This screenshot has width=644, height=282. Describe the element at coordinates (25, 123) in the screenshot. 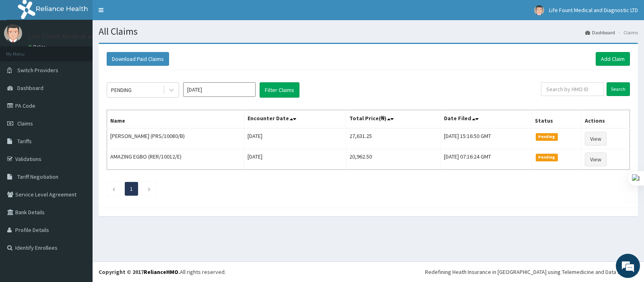

I see `span: Claims` at that location.